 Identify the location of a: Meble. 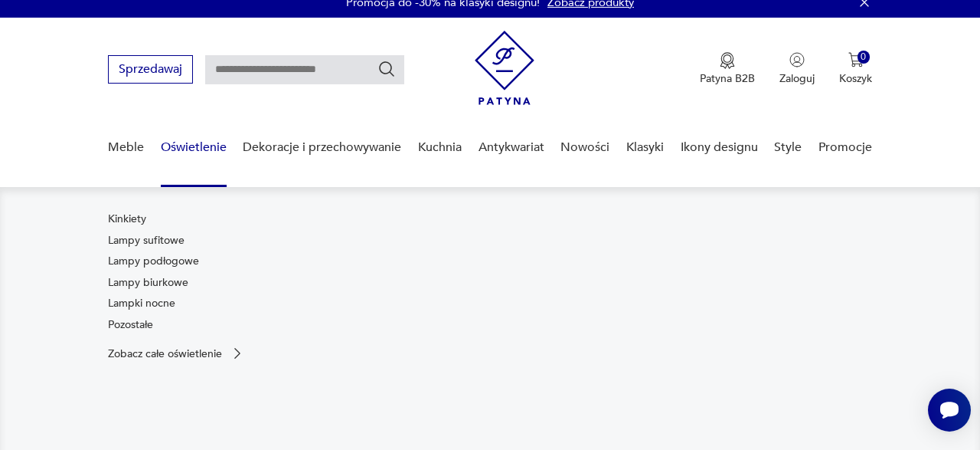
(125, 147).